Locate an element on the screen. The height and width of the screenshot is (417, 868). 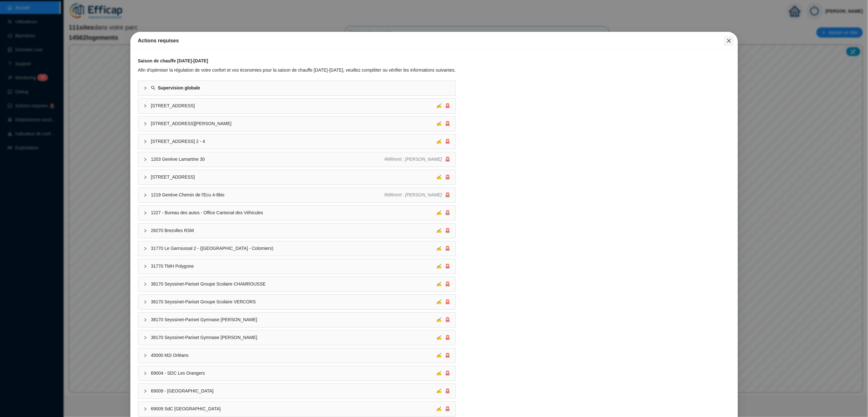
div: 69004 - SDC Les Orangers✍🚨 is located at coordinates (297, 374).